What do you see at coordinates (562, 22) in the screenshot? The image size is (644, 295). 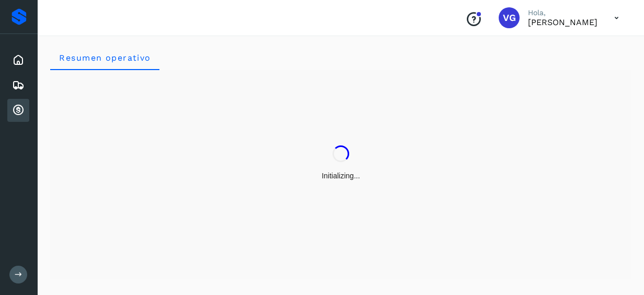 I see `p: VIRIDIANA GONZALEZ MENDOZA` at bounding box center [562, 22].